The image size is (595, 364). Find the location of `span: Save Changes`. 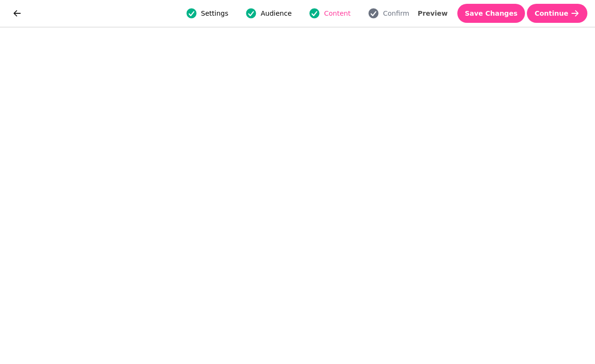

span: Save Changes is located at coordinates (491, 13).